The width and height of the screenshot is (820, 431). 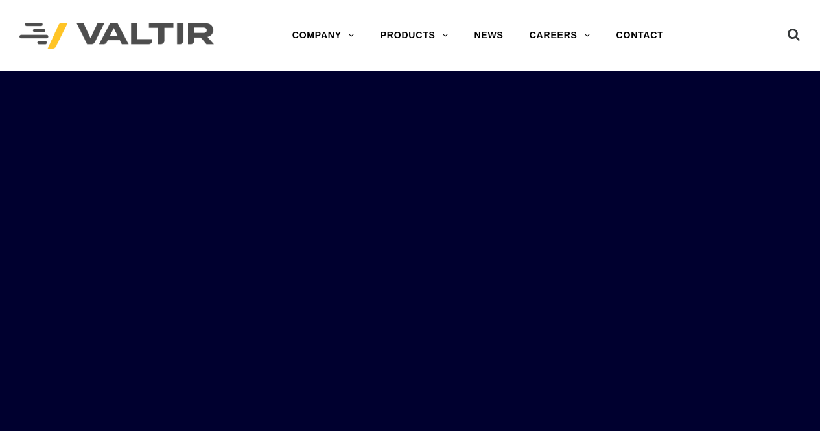 What do you see at coordinates (414, 36) in the screenshot?
I see `a: PRODUCTS` at bounding box center [414, 36].